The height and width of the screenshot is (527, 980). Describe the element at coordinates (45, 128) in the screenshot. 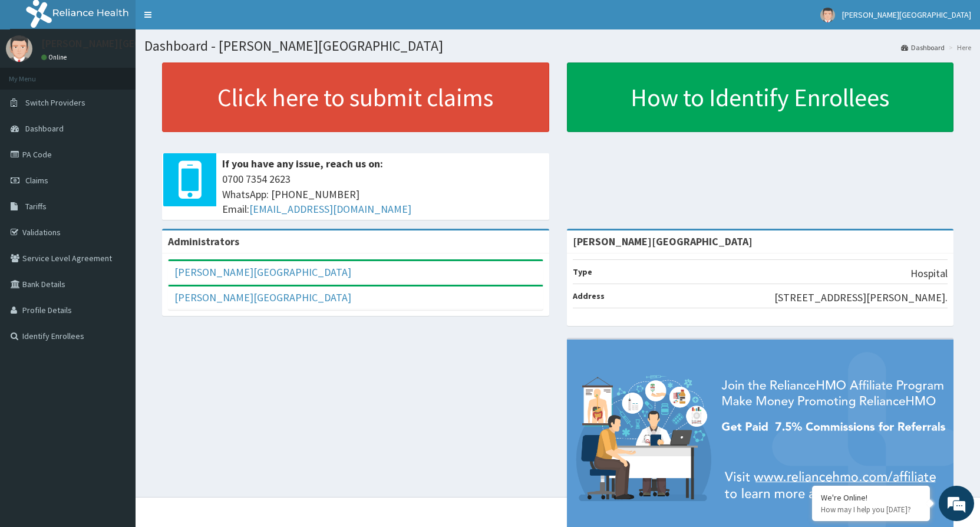

I see `span: Dashboard` at that location.